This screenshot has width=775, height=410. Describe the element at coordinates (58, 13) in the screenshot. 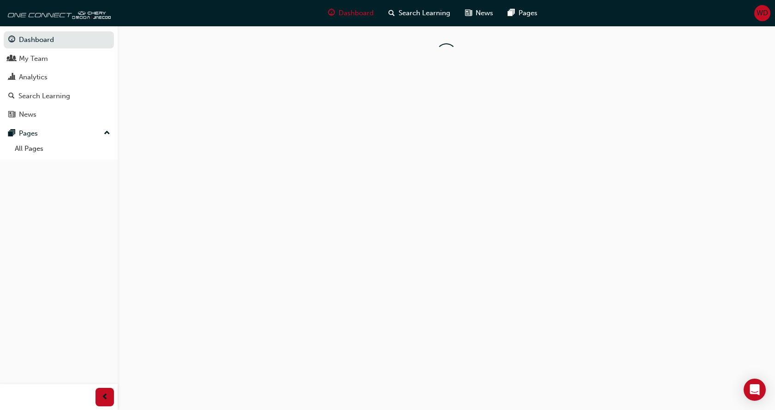

I see `a: oneconnect` at that location.